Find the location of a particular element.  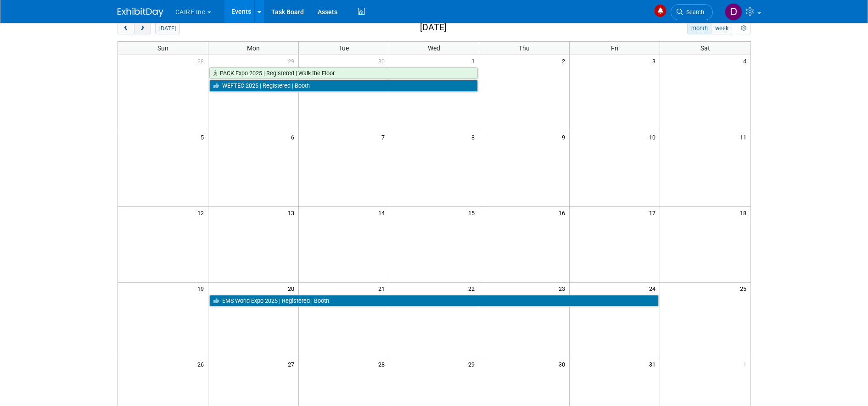

button: week is located at coordinates (722, 28).